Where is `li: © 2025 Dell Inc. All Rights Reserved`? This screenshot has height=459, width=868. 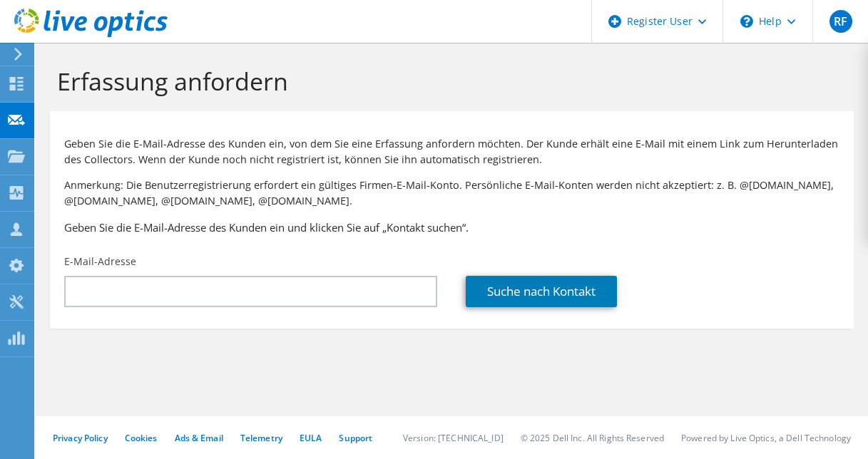 li: © 2025 Dell Inc. All Rights Reserved is located at coordinates (592, 437).